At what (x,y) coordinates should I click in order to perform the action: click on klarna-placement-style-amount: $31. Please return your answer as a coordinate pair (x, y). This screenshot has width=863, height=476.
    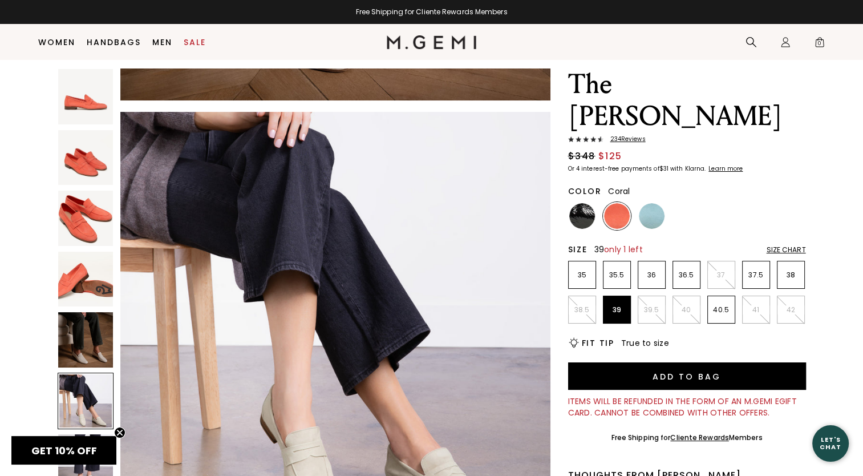
    Looking at the image, I should click on (664, 168).